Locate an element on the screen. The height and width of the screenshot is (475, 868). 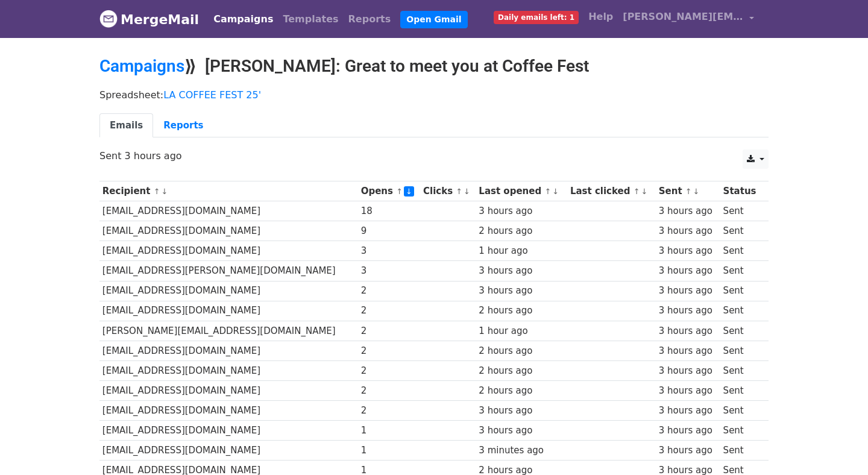
div: 9 is located at coordinates (390, 231).